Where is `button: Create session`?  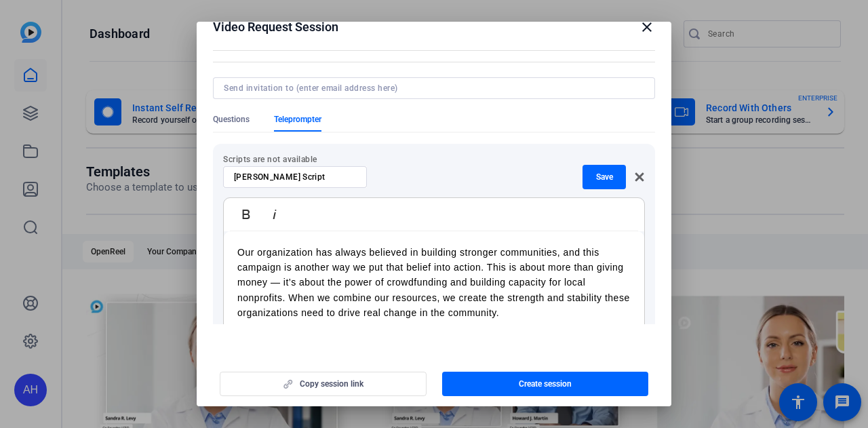 button: Create session is located at coordinates (545, 384).